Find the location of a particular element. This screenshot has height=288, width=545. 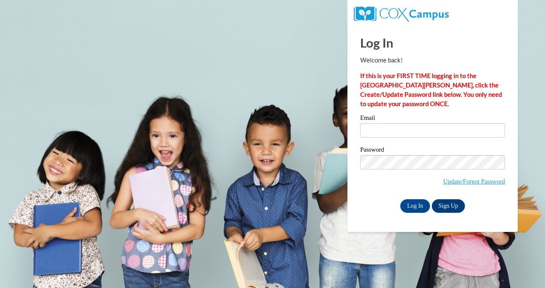

label: Email is located at coordinates (432, 119).